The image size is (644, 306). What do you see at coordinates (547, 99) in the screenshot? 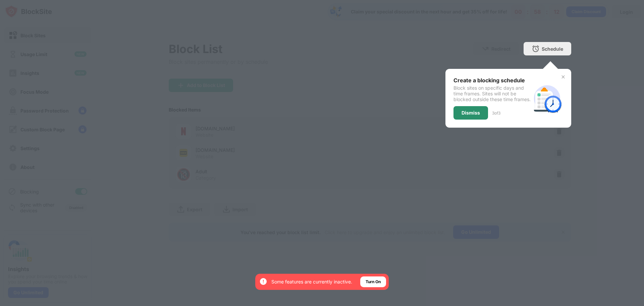
I see `img: schedule.svg` at bounding box center [547, 99].